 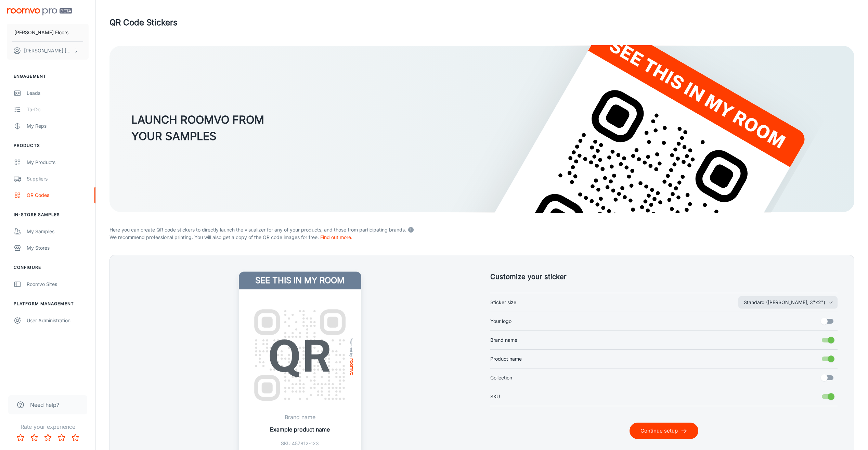 What do you see at coordinates (44, 405) in the screenshot?
I see `span: Need help?` at bounding box center [44, 405].